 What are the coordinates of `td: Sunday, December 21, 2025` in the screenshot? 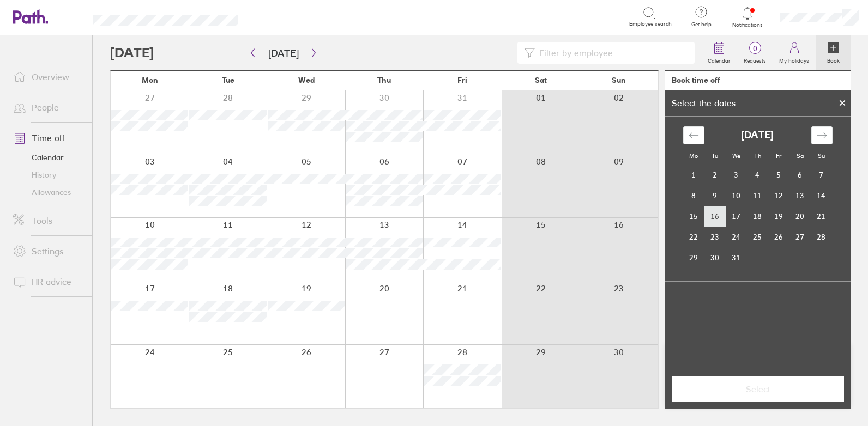 It's located at (821, 216).